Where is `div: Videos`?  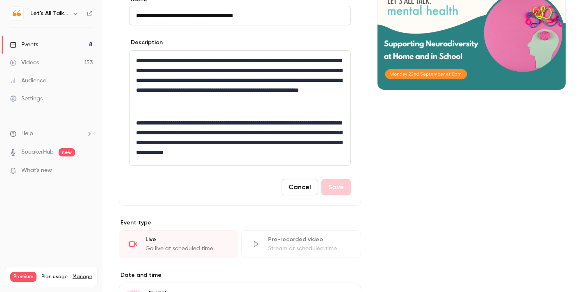 div: Videos is located at coordinates (24, 63).